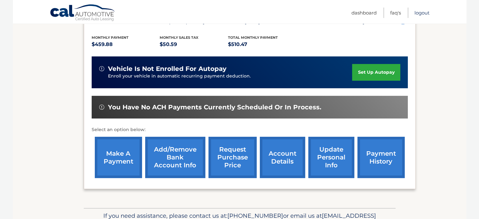 The width and height of the screenshot is (479, 219). I want to click on a: Logout, so click(422, 13).